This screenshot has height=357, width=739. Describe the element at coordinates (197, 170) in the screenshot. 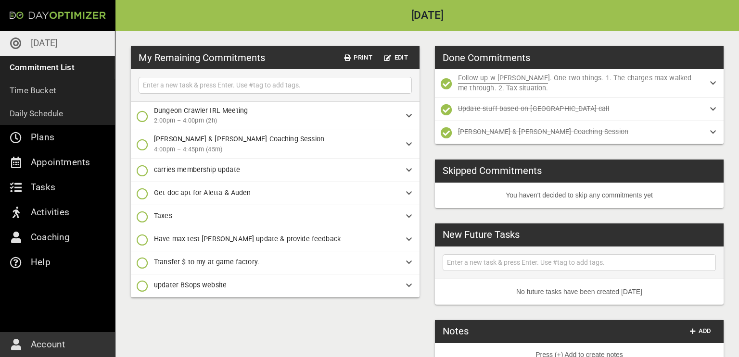

I see `span: carries membership update` at that location.